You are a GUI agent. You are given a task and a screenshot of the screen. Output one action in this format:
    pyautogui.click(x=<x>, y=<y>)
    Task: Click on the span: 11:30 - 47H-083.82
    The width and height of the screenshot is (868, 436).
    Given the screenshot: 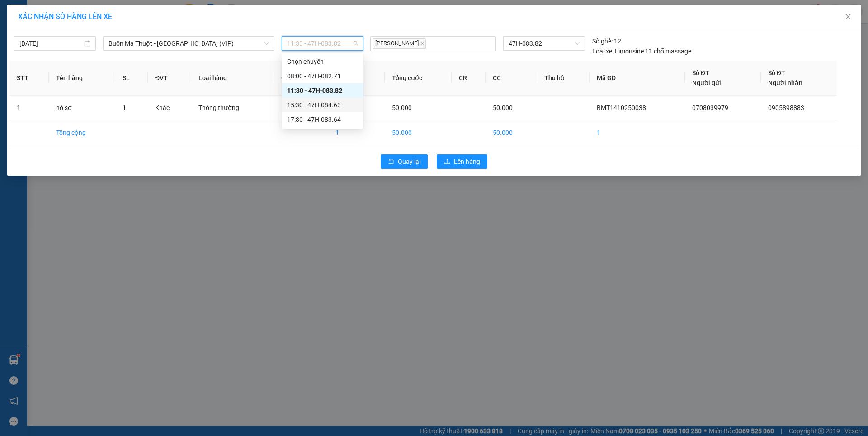 What is the action you would take?
    pyautogui.click(x=322, y=44)
    